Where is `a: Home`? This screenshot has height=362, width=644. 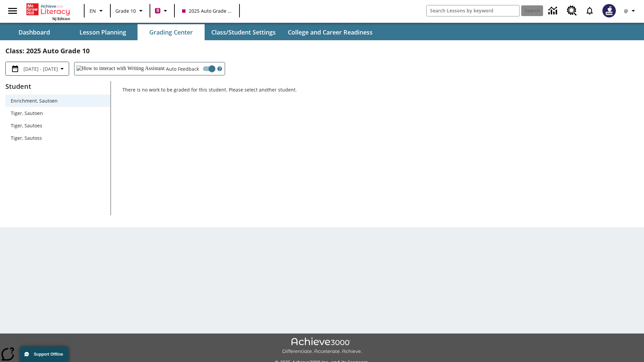
a: Home is located at coordinates (48, 9).